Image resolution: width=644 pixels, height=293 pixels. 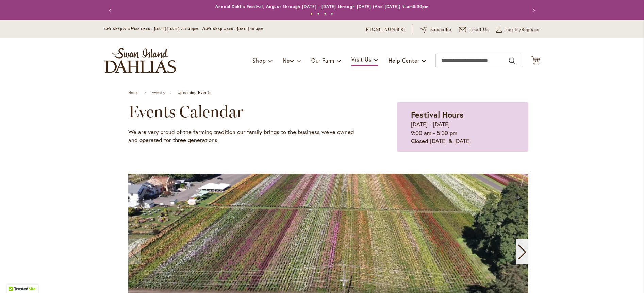 I want to click on button: 2 of 4, so click(x=318, y=14).